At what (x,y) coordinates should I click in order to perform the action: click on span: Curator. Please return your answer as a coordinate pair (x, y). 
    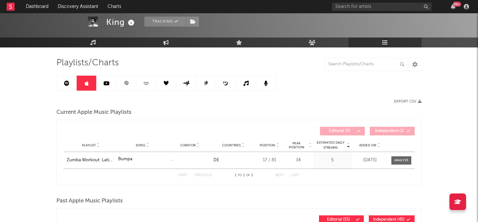
    Looking at the image, I should click on (188, 145).